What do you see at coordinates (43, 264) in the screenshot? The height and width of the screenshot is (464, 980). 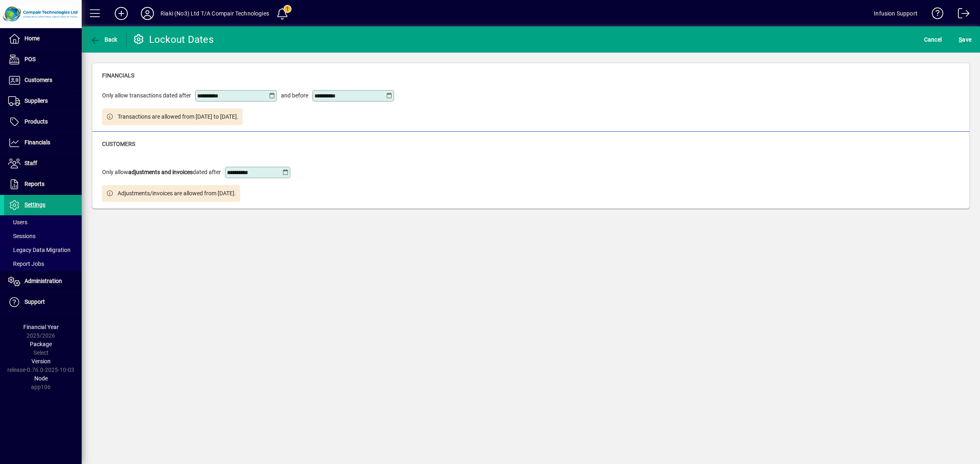 I see `a: Report Jobs` at bounding box center [43, 264].